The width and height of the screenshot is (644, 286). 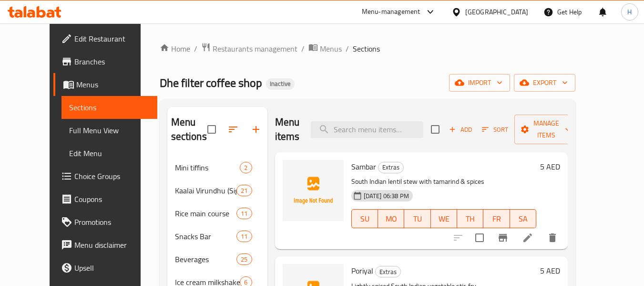 What do you see at coordinates (105, 176) in the screenshot?
I see `a: Choice Groups` at bounding box center [105, 176].